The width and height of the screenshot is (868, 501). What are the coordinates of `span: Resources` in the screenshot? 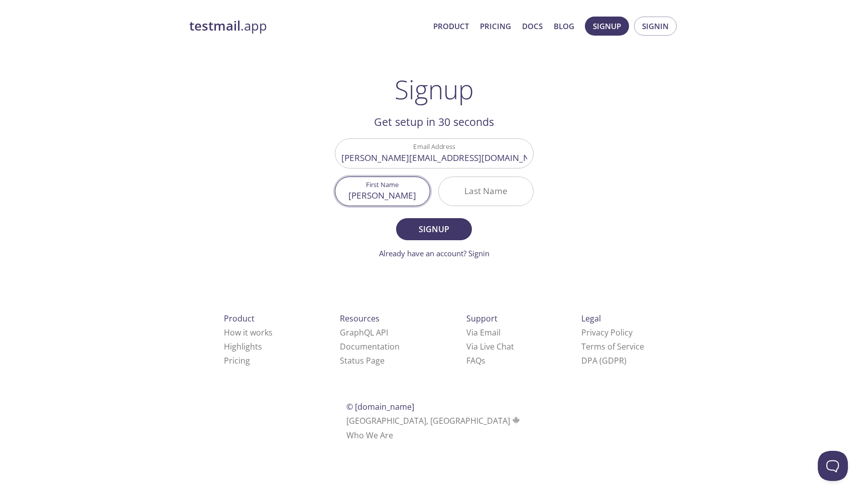 It's located at (359, 318).